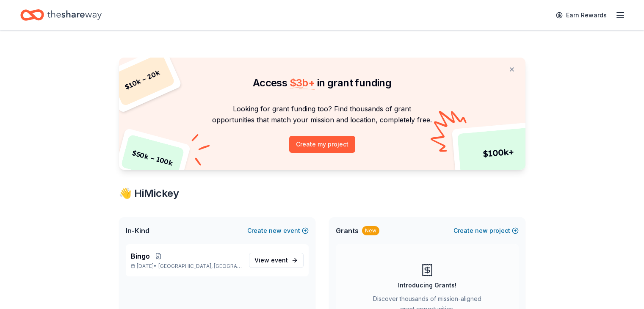 Image resolution: width=644 pixels, height=309 pixels. What do you see at coordinates (276, 261) in the screenshot?
I see `a: View event` at bounding box center [276, 261].